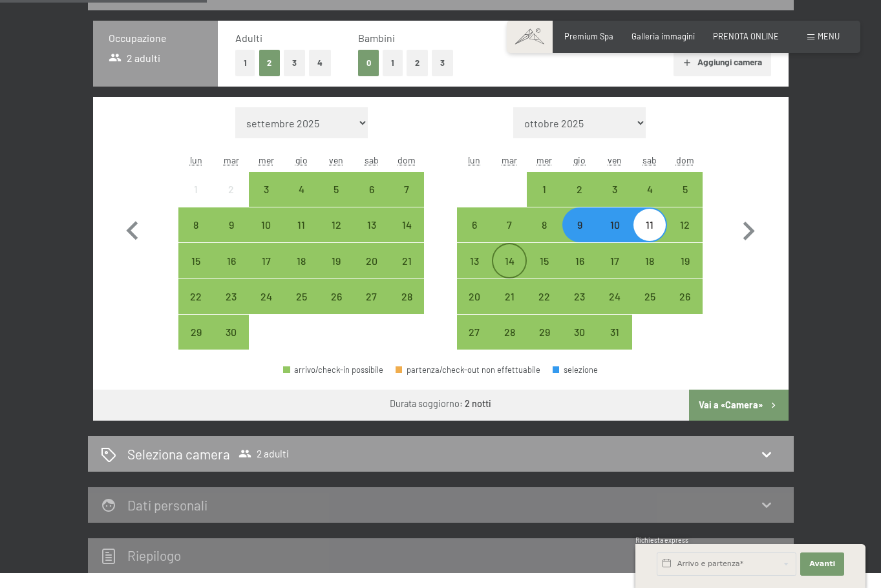 The height and width of the screenshot is (588, 881). Describe the element at coordinates (580, 297) in the screenshot. I see `div: Thu Oct 23 2025` at that location.